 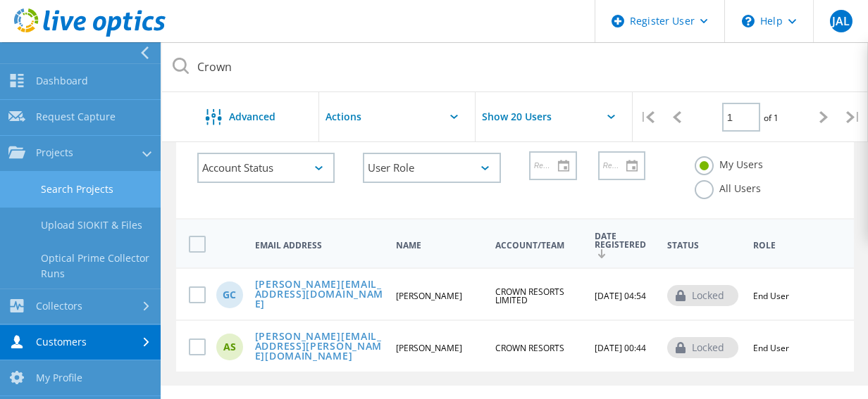 What do you see at coordinates (230, 348) in the screenshot?
I see `span: AS` at bounding box center [230, 348].